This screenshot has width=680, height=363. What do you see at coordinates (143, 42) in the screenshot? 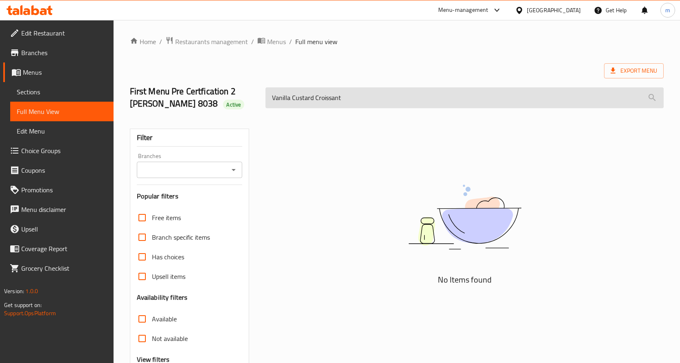
I see `a: Home` at bounding box center [143, 42].